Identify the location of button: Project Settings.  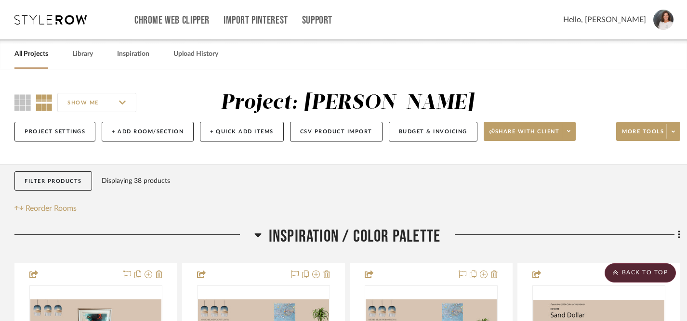
(55, 131).